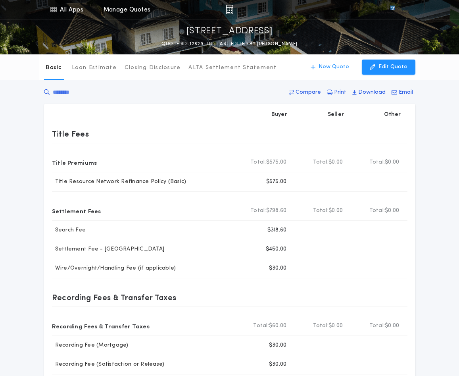  What do you see at coordinates (119, 182) in the screenshot?
I see `p: Title Resource Network Refinance Policy (Basic)` at bounding box center [119, 182].